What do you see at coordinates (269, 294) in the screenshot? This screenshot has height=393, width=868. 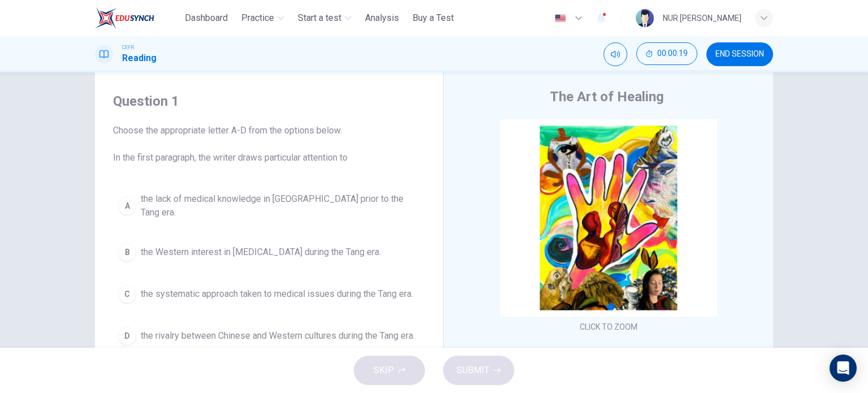 I see `button: Cthe systematic approach taken to medical issues during the Tang era.` at bounding box center [269, 294].